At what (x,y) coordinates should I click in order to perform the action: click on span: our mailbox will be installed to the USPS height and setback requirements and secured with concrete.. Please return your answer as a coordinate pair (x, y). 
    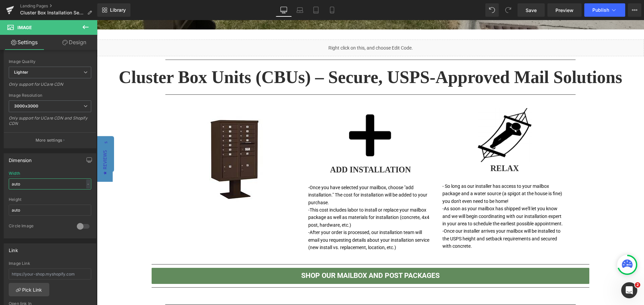
    Looking at the image, I should click on (405, 219).